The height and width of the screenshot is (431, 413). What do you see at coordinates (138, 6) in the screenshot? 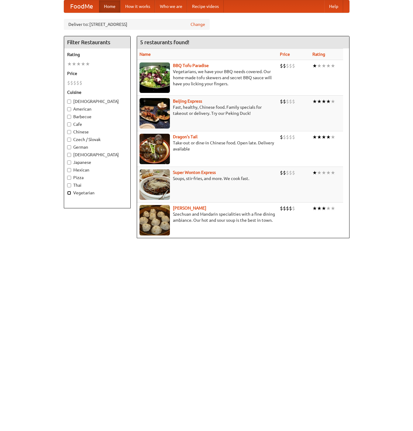
I see `a: How it works` at bounding box center [138, 6].